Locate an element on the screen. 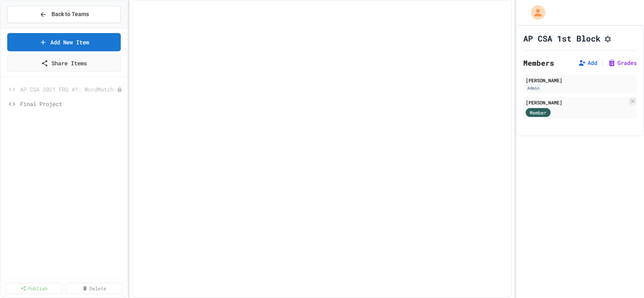  span: AP CSA 2021 FRQ #1: WordMatch is located at coordinates (68, 89).